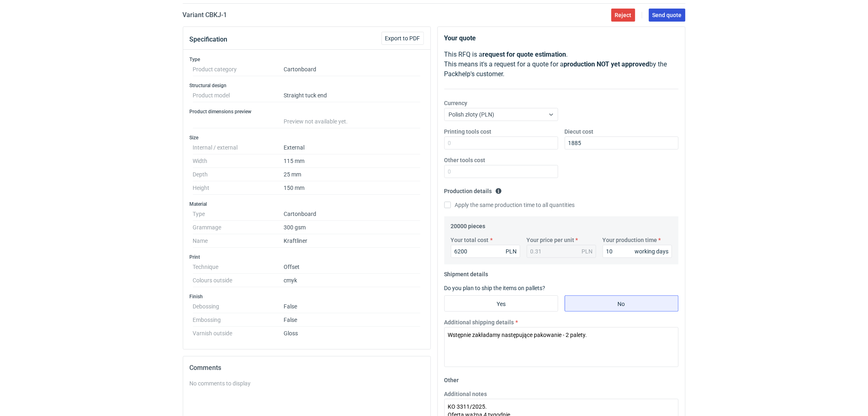 Image resolution: width=868 pixels, height=416 pixels. Describe the element at coordinates (307, 112) in the screenshot. I see `h3: Product dimensions preview` at that location.